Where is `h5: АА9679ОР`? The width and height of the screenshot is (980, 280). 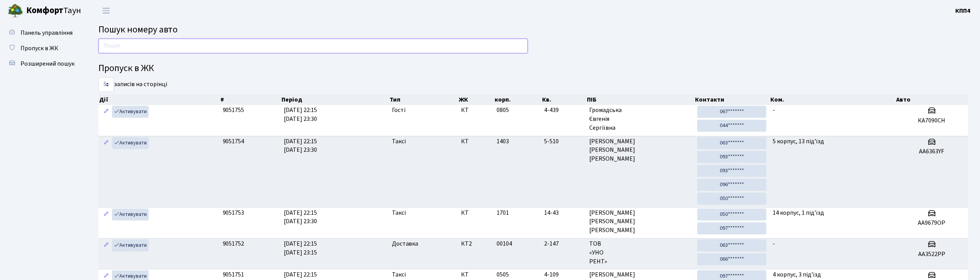 h5: АА9679ОР is located at coordinates (932, 223).